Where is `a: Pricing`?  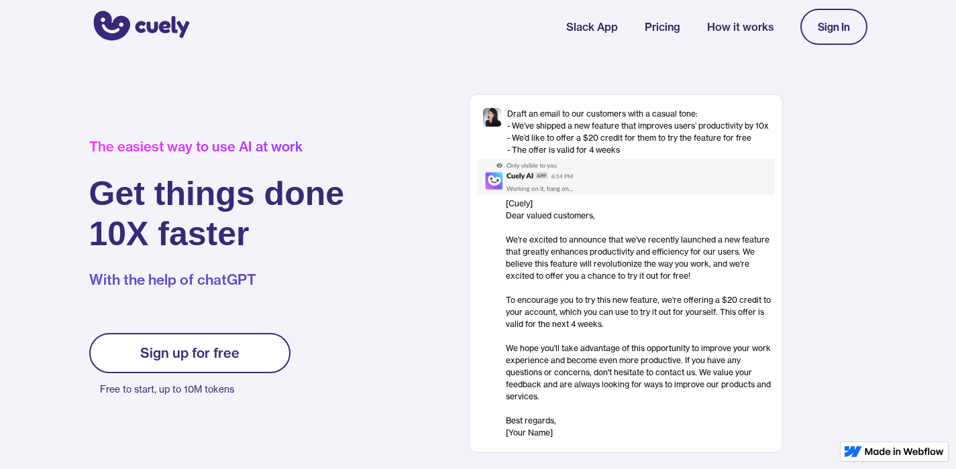
a: Pricing is located at coordinates (662, 27).